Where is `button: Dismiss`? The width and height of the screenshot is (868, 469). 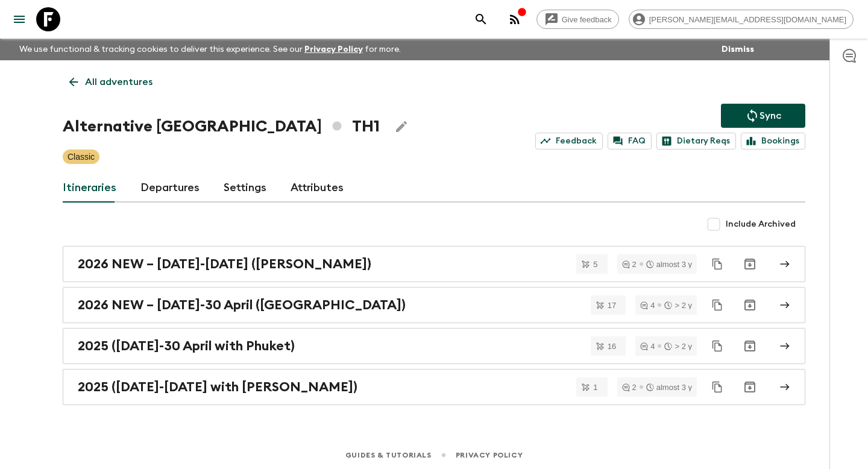
button: Dismiss is located at coordinates (738, 49).